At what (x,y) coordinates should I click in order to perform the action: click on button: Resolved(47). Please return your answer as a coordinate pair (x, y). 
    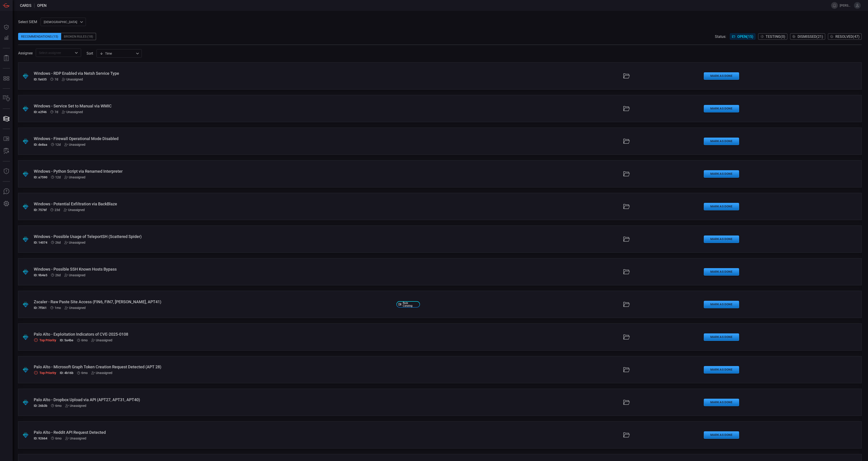
    Looking at the image, I should click on (844, 37).